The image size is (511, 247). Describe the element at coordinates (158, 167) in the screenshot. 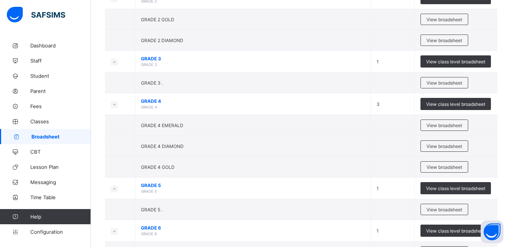

I see `span: GRADE 4 GOLD` at that location.